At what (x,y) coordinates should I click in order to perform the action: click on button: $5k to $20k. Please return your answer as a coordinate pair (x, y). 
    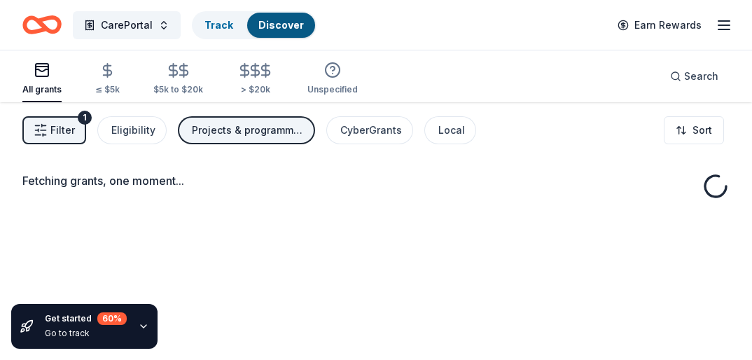
    Looking at the image, I should click on (178, 79).